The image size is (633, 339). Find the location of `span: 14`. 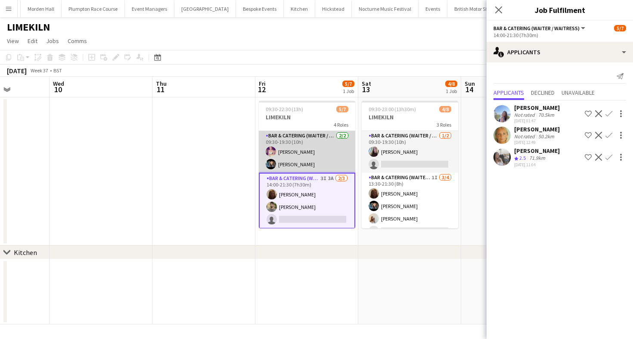

span: 14 is located at coordinates (469, 89).